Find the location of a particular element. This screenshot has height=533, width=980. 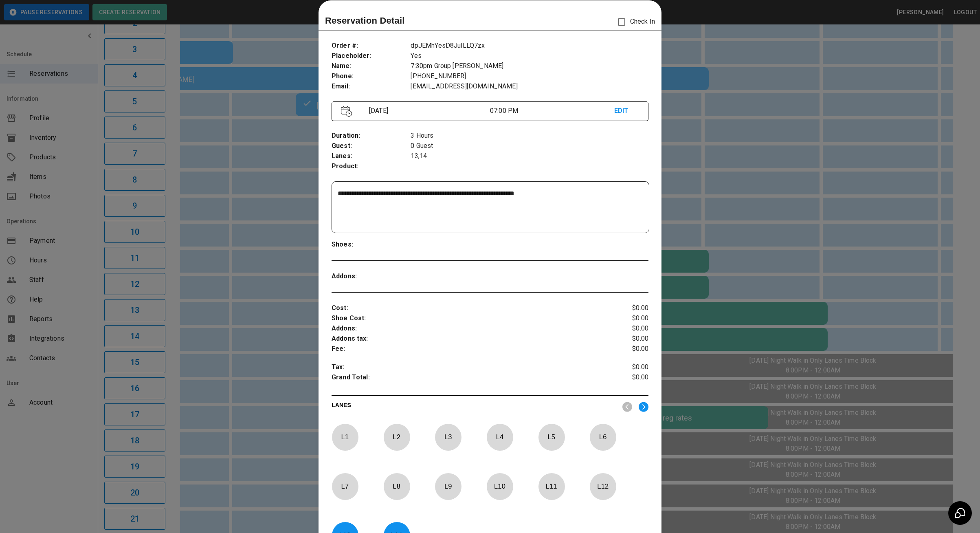

p: L 1 is located at coordinates (345, 437).